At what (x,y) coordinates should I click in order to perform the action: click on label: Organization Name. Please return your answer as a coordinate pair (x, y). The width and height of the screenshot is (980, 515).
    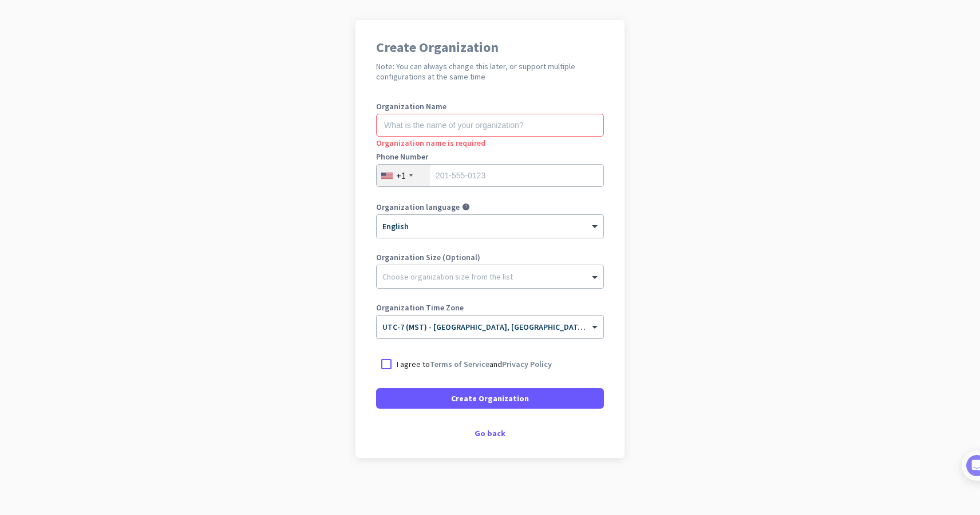
    Looking at the image, I should click on (490, 107).